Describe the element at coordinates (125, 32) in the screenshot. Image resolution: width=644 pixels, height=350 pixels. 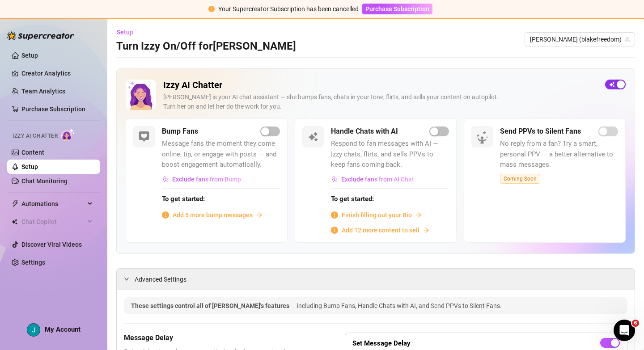
I see `span: Setup` at that location.